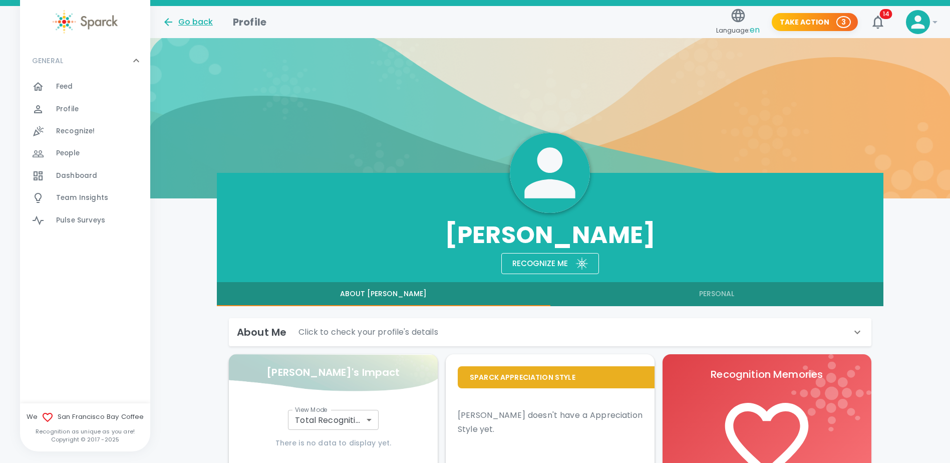  What do you see at coordinates (311, 409) in the screenshot?
I see `label: View Mode` at bounding box center [311, 409].